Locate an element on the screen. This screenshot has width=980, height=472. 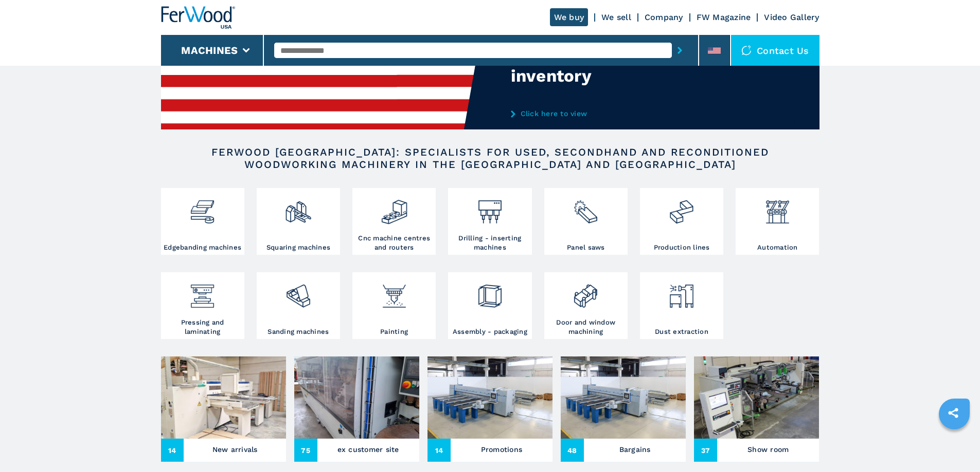
button: submit-button is located at coordinates (680, 50).